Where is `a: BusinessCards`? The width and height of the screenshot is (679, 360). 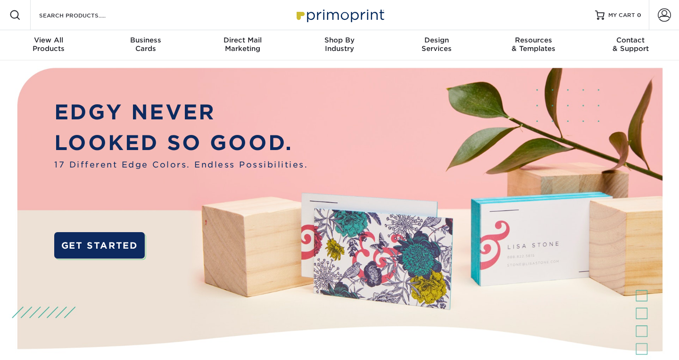
a: BusinessCards is located at coordinates (146, 45).